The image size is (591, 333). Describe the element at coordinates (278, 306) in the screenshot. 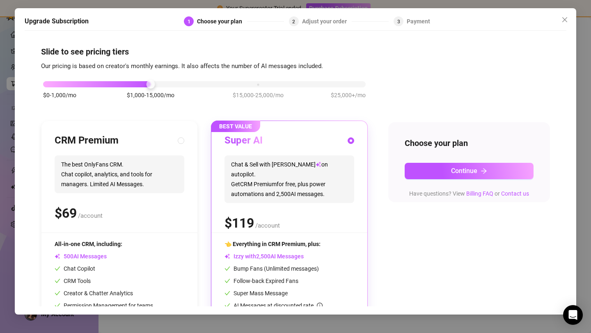

I see `span: AI Messages at discounted rate` at that location.